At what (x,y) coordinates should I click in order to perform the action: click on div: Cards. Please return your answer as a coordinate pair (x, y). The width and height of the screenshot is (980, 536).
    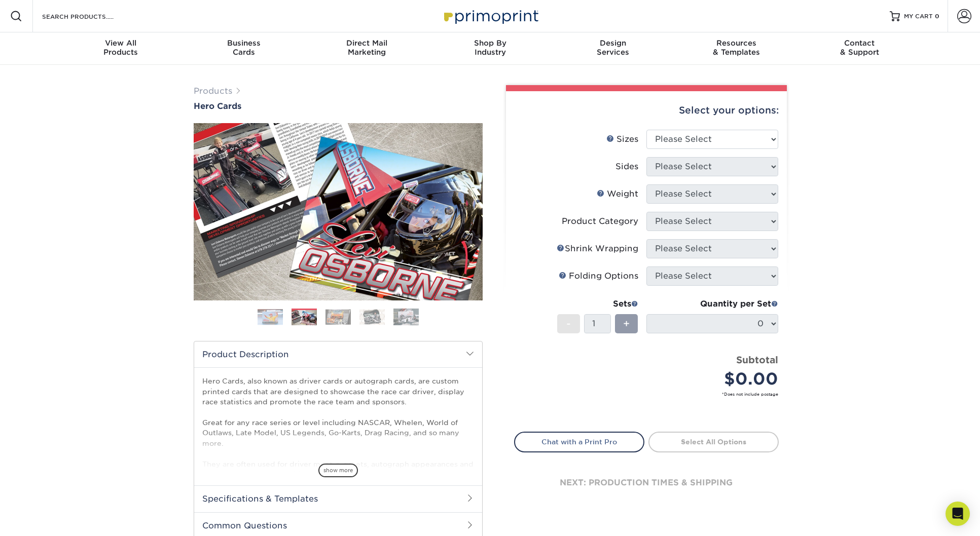
    Looking at the image, I should click on (243, 48).